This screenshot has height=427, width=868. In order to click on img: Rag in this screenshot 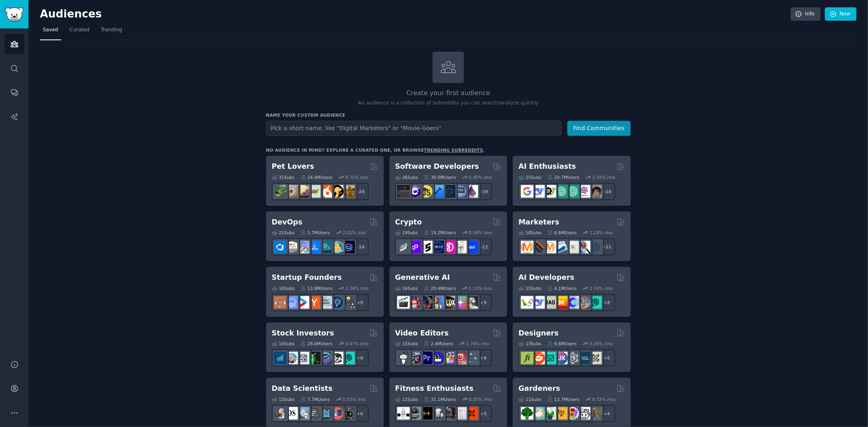, I will do `click(550, 302)`.